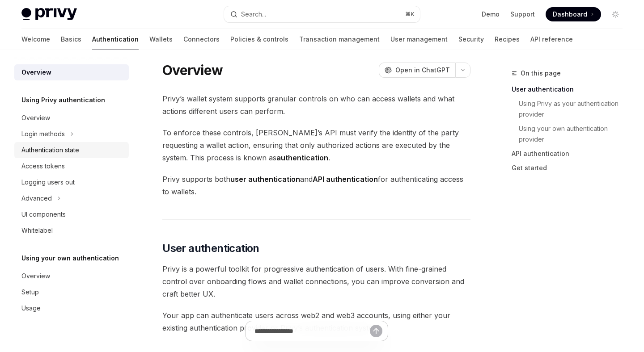  Describe the element at coordinates (615, 15) in the screenshot. I see `button: Toggle dark mode` at that location.